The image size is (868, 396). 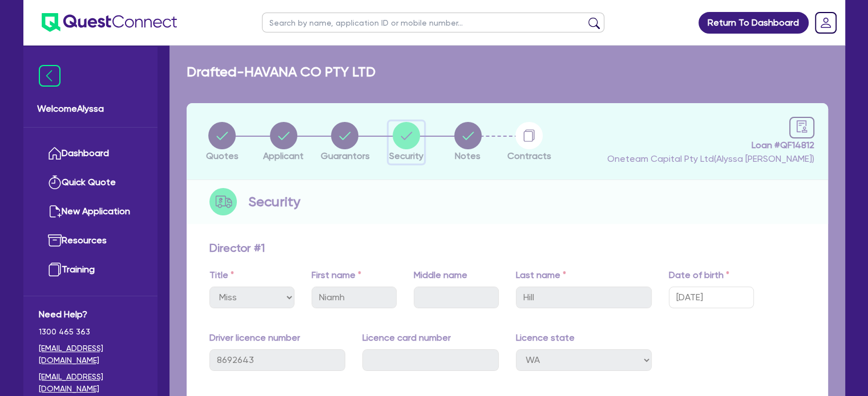 What do you see at coordinates (55, 212) in the screenshot?
I see `img: new-application` at bounding box center [55, 212].